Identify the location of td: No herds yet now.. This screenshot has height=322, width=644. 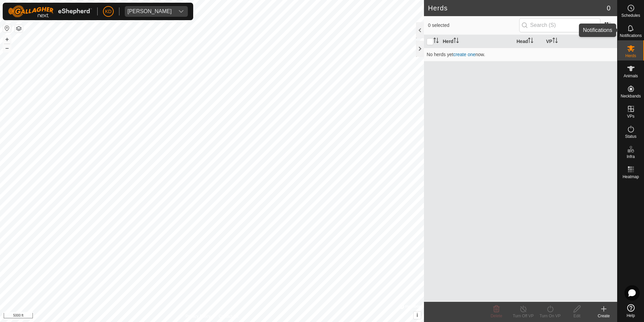
(521, 54).